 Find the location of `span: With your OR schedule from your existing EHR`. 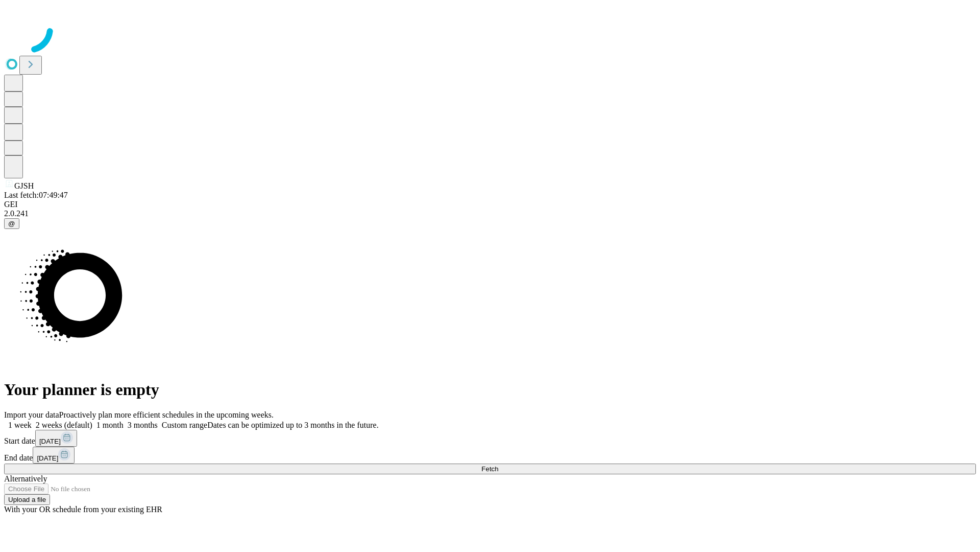

span: With your OR schedule from your existing EHR is located at coordinates (83, 508).